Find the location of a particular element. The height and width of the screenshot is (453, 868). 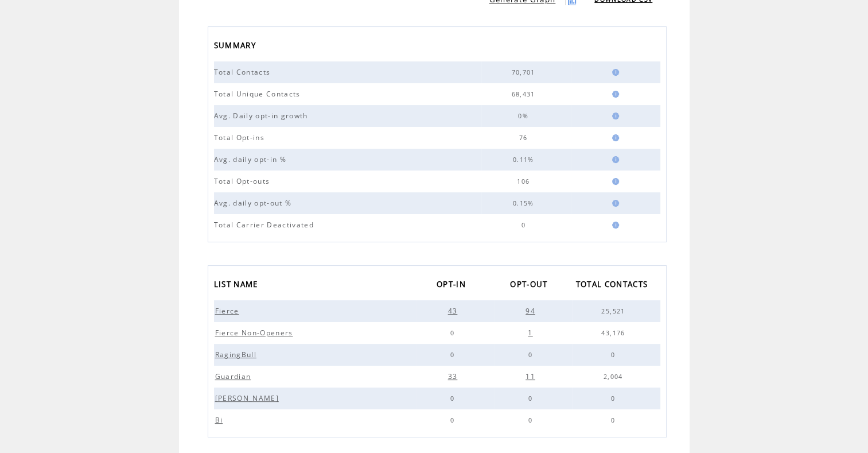

span: 43 is located at coordinates (454, 311).